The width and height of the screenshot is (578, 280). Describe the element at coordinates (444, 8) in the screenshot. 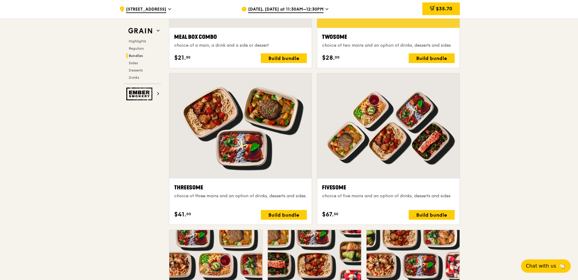

I see `span: $35.70` at that location.